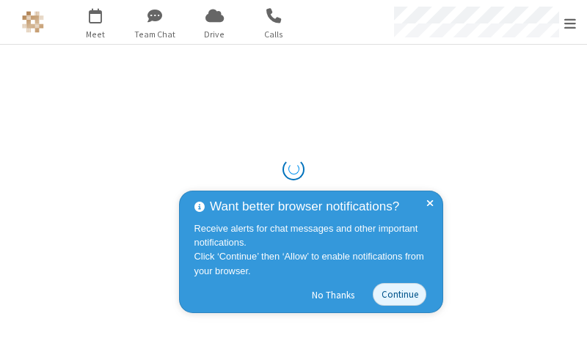 The height and width of the screenshot is (338, 587). Describe the element at coordinates (333, 295) in the screenshot. I see `button: No Thanks` at that location.